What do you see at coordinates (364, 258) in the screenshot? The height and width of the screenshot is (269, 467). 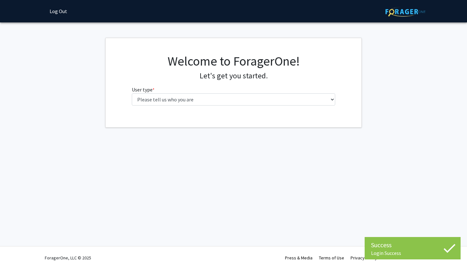 I see `a: Privacy Policy` at bounding box center [364, 258].